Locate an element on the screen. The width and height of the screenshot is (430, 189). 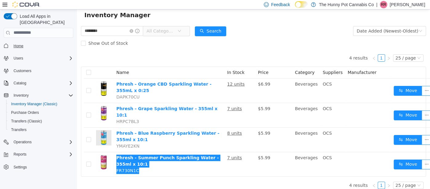
span: Settings is located at coordinates (20, 168).